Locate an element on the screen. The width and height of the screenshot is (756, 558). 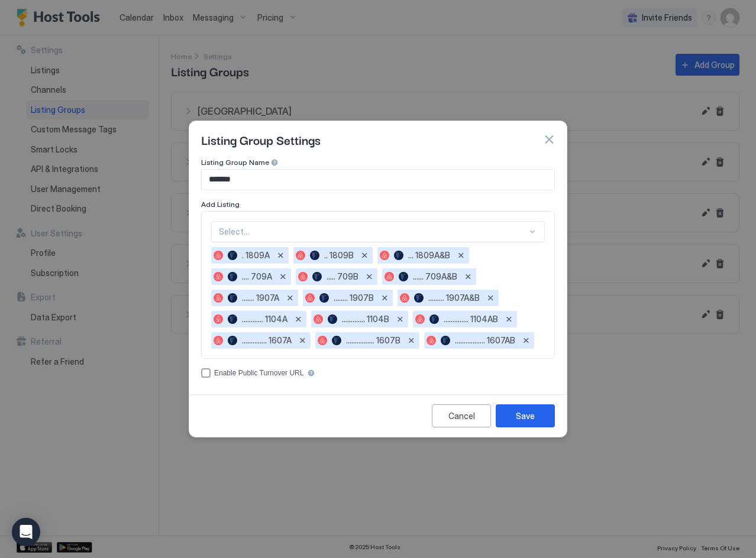
button: Save is located at coordinates (525, 416).